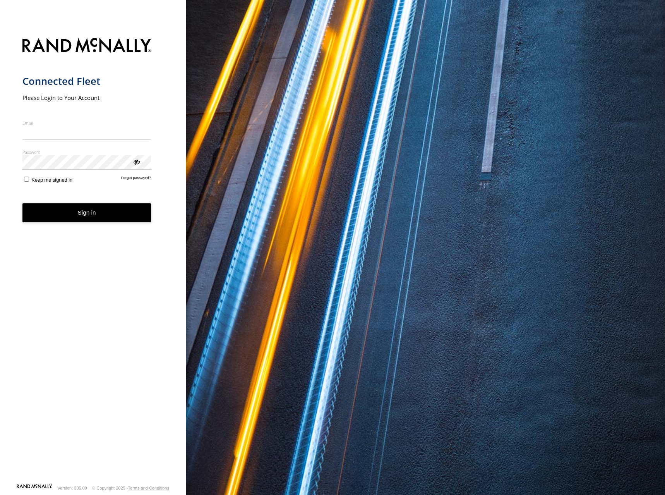 This screenshot has height=495, width=665. What do you see at coordinates (136, 179) in the screenshot?
I see `a: Forgot password?` at bounding box center [136, 179].